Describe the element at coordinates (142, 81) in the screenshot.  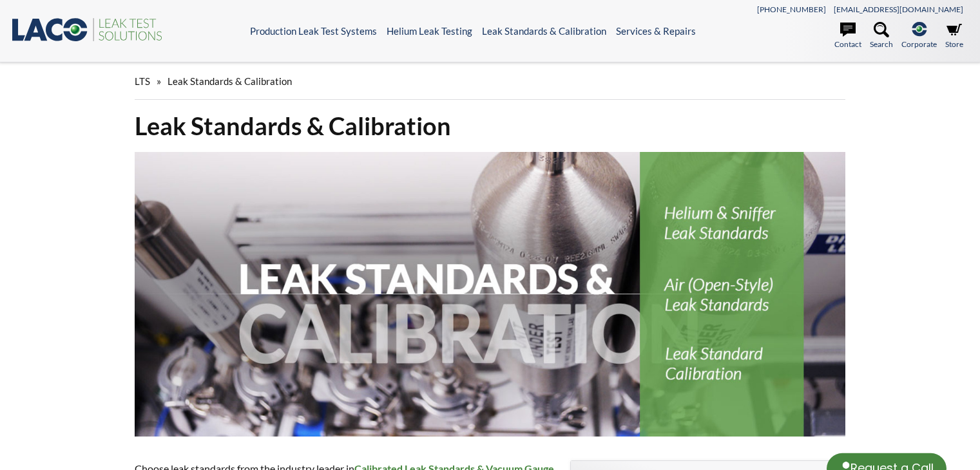
I see `span: LTS` at that location.